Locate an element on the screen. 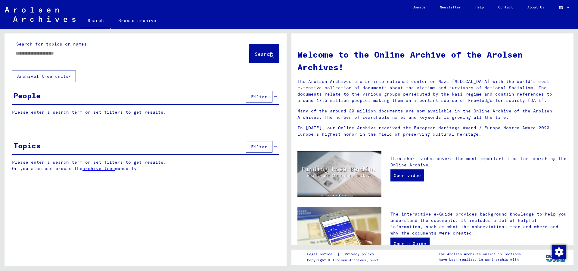  img: video.jpg is located at coordinates (339, 174).